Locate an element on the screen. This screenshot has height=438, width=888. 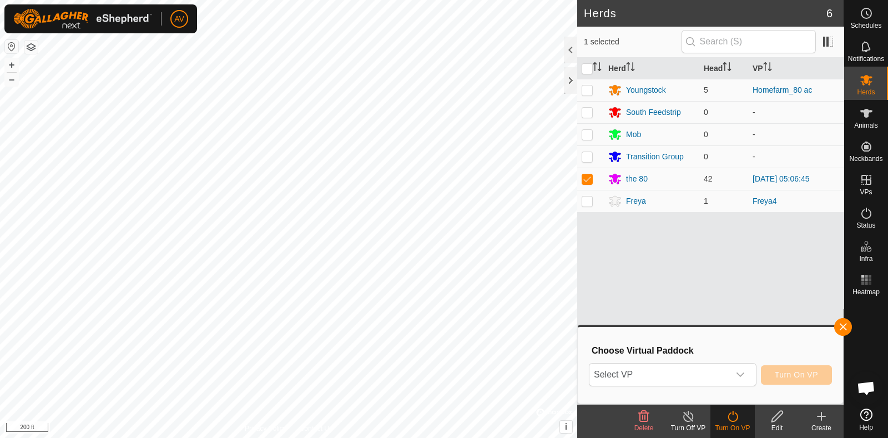
div: Youngstock is located at coordinates (646, 90).